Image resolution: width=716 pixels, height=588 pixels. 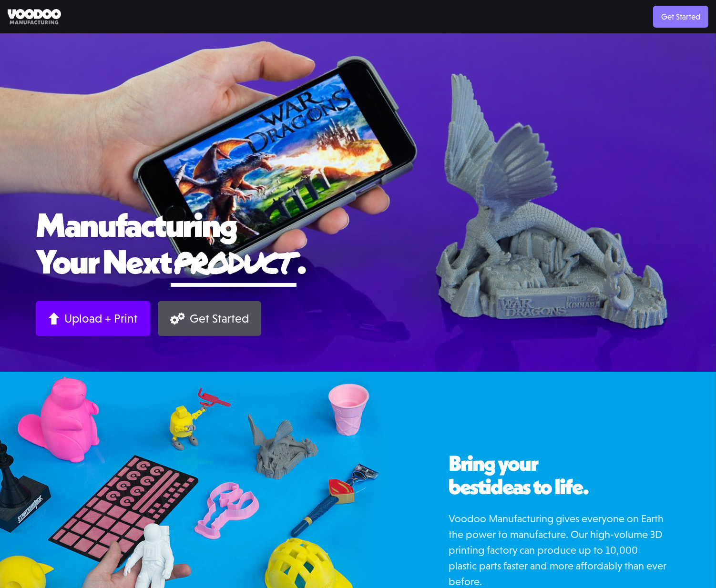 I want to click on h2: Bring your best, so click(x=558, y=475).